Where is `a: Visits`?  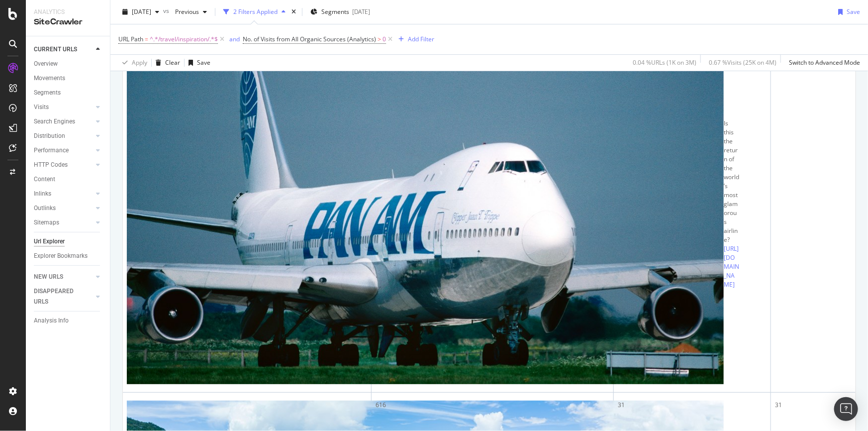
a: Visits is located at coordinates (63, 107).